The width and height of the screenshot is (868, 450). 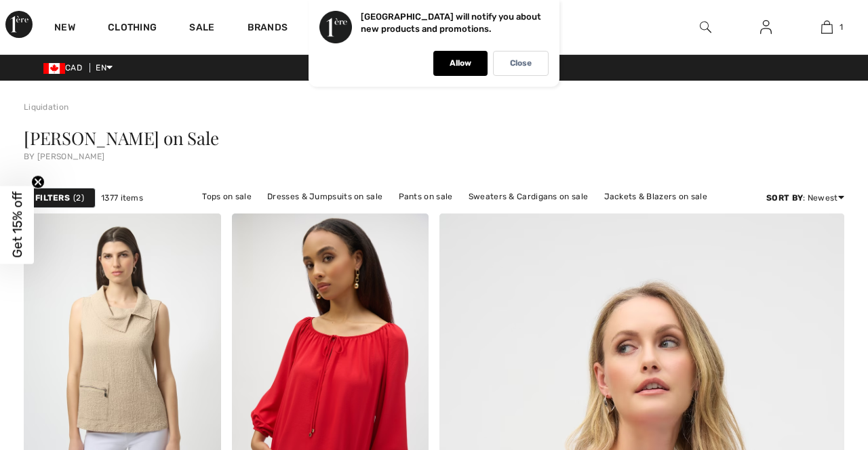 I want to click on a: 1, so click(x=826, y=27).